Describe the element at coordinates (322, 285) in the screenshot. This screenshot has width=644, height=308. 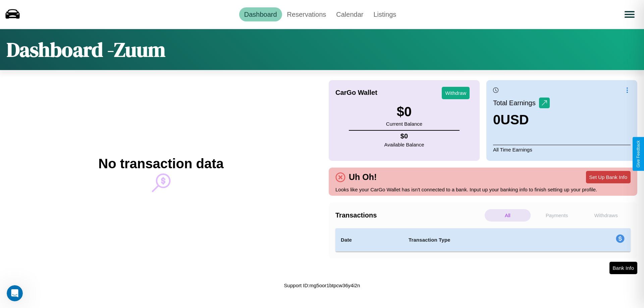
I see `p: Support ID: mg5oor1btpcw36y4i2n` at that location.